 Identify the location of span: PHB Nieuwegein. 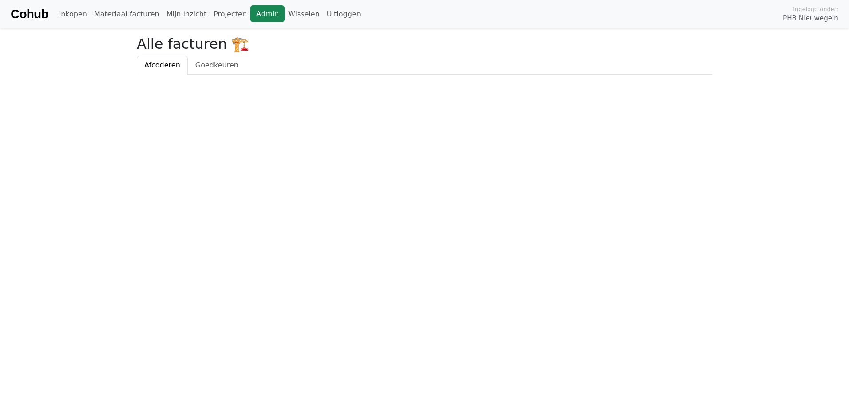
(810, 18).